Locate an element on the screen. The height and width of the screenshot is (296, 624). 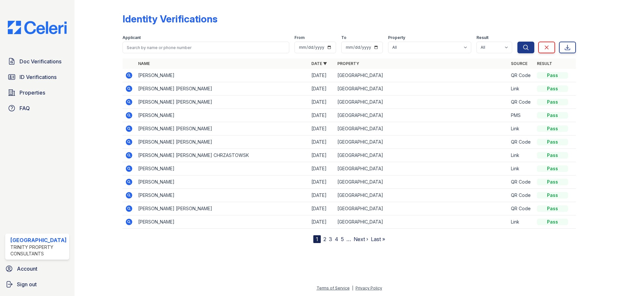
a: Result is located at coordinates (544, 63).